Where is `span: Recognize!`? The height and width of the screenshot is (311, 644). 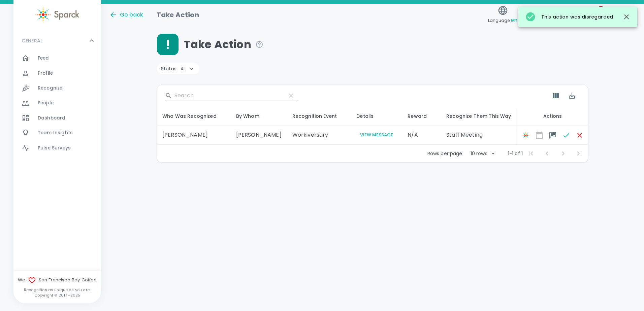 span: Recognize! is located at coordinates (51, 88).